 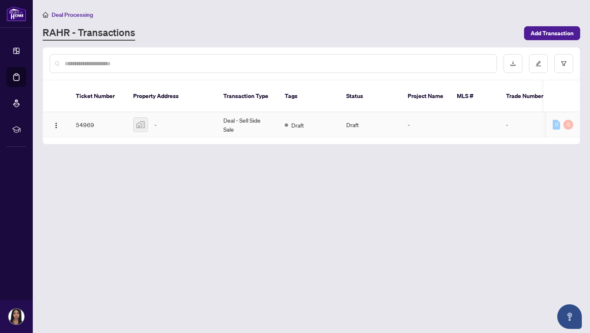 What do you see at coordinates (475, 96) in the screenshot?
I see `th: MLS #` at bounding box center [475, 96].